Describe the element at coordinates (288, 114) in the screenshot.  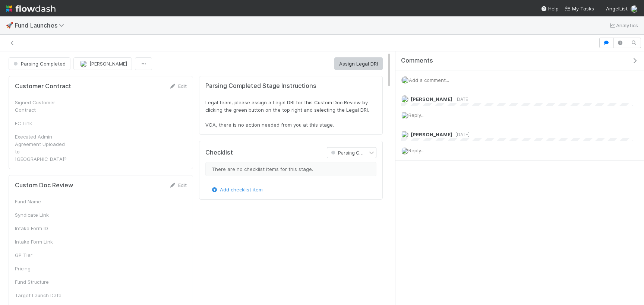
I see `span: Legal team, please assign a Legal DRI for this Custom Doc Review by clicking the green button on ...` at that location.